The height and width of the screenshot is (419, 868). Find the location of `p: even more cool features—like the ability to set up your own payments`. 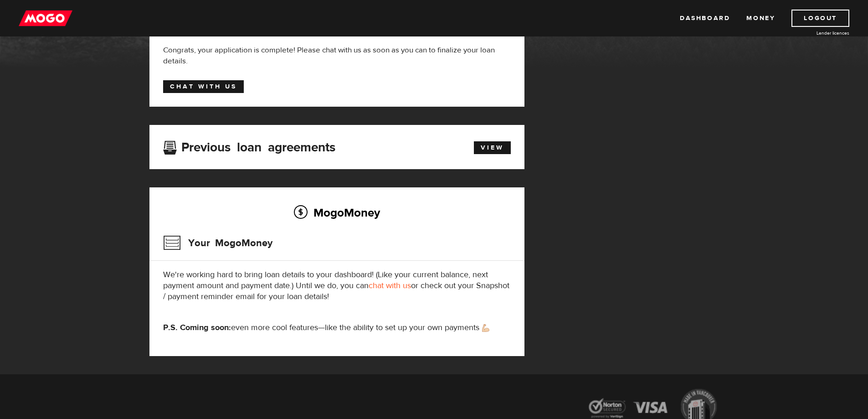

p: even more cool features—like the ability to set up your own payments is located at coordinates (337, 328).